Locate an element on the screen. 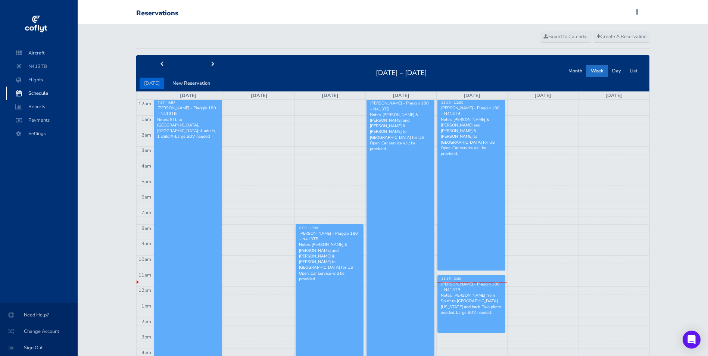 This screenshot has height=356, width=708. span: 9am is located at coordinates (146, 244).